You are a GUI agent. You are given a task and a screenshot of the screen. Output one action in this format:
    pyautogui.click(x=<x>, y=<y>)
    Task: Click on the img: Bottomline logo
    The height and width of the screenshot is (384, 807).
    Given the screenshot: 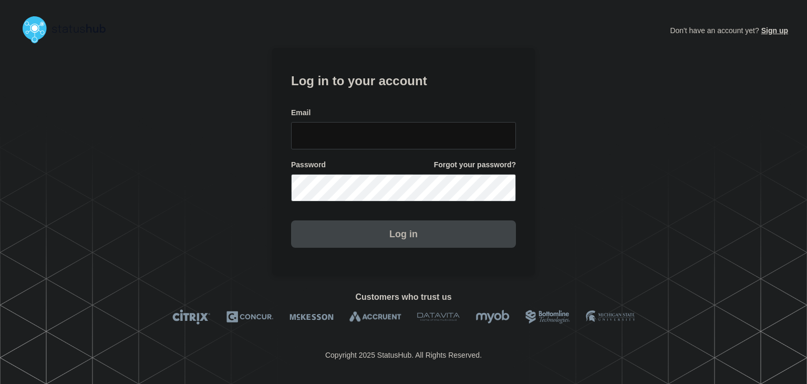 What is the action you would take?
    pyautogui.click(x=548, y=316)
    